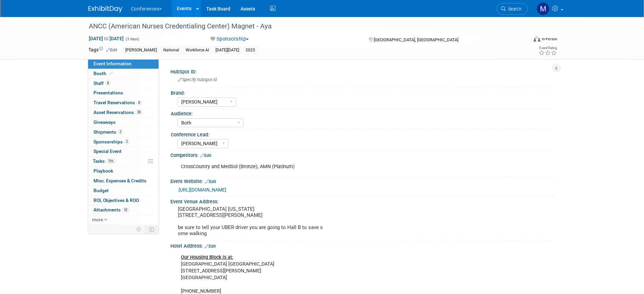  What do you see at coordinates (549, 39) in the screenshot?
I see `div: In-Person` at bounding box center [549, 39].